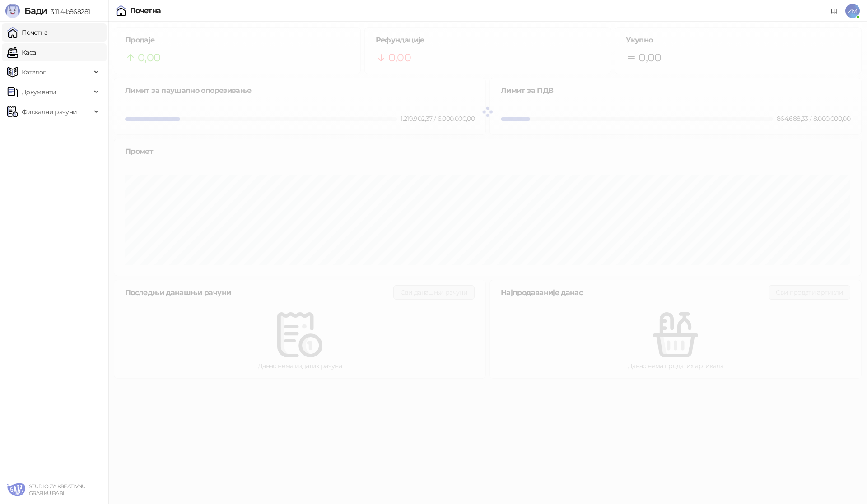 This screenshot has width=867, height=504. What do you see at coordinates (852, 11) in the screenshot?
I see `span: ZM` at bounding box center [852, 11].